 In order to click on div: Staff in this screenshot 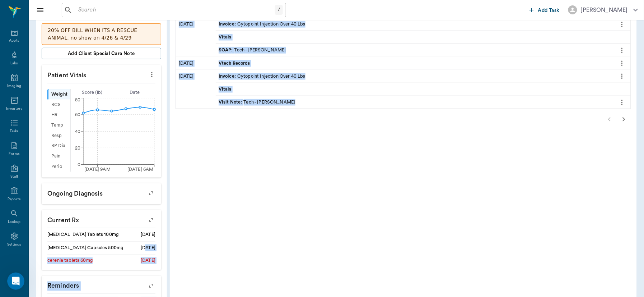, I will do `click(14, 176)`.